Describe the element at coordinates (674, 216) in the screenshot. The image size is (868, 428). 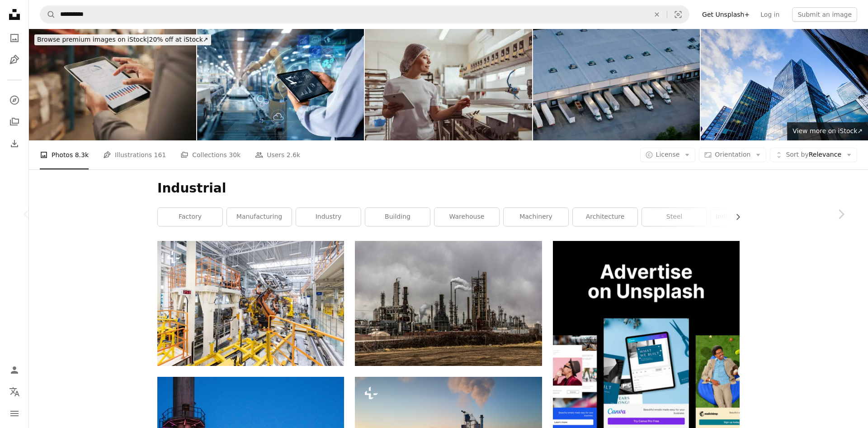
I see `a: steel` at that location.